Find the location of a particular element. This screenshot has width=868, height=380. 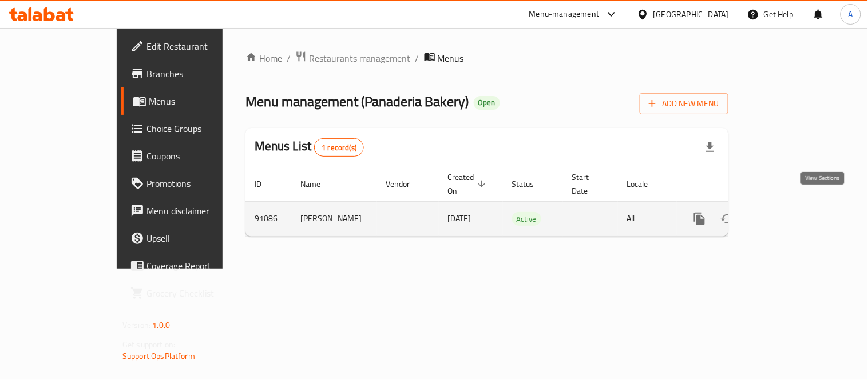

a: Upsell is located at coordinates (191, 238).